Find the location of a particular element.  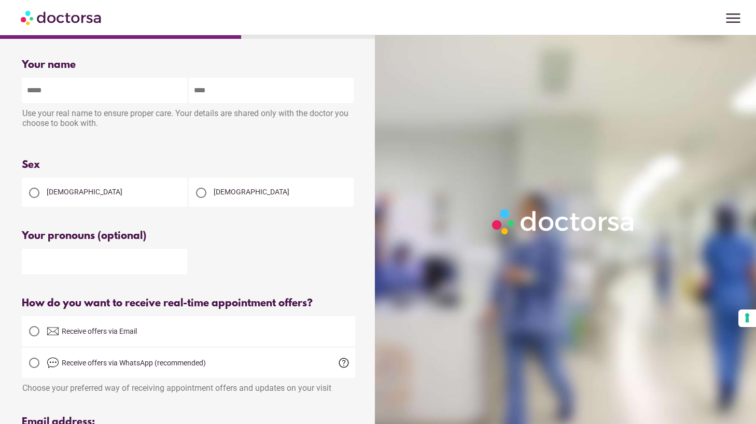

span: Receive offers via WhatsApp (recommended) is located at coordinates (134, 363).